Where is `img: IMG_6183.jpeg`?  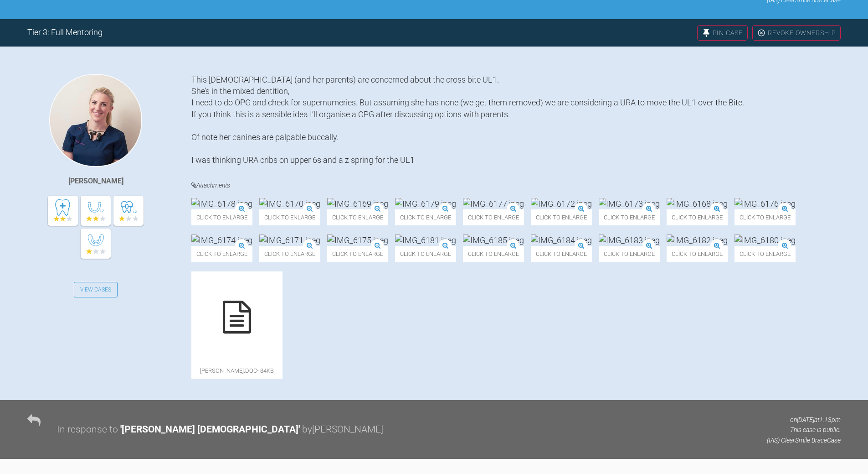 img: IMG_6183.jpeg is located at coordinates (629, 240).